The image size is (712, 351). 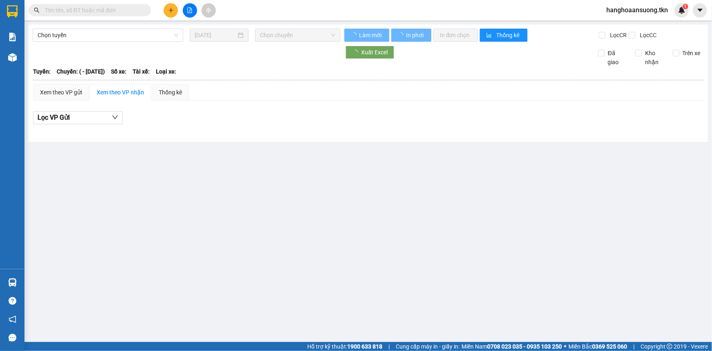 What do you see at coordinates (216, 35) in the screenshot?
I see `input: 13/08/2025` at bounding box center [216, 35].